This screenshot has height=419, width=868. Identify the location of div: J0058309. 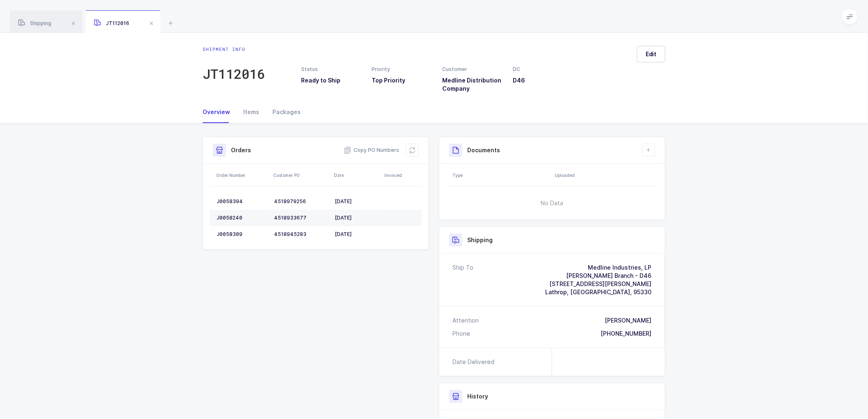
(242, 234).